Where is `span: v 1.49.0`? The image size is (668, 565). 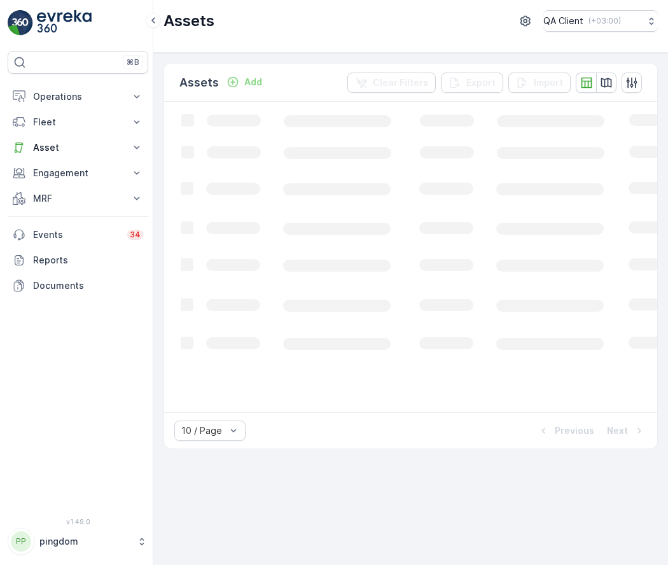
span: v 1.49.0 is located at coordinates (78, 522).